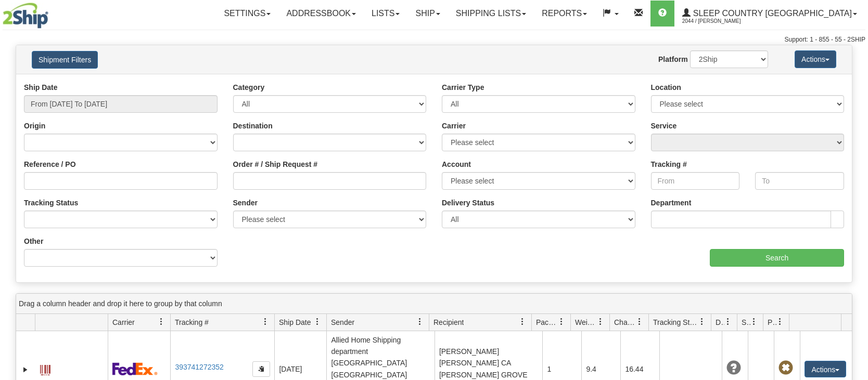 This screenshot has width=868, height=380. What do you see at coordinates (265, 322) in the screenshot?
I see `a: Tracking # filter column settings` at bounding box center [265, 322].